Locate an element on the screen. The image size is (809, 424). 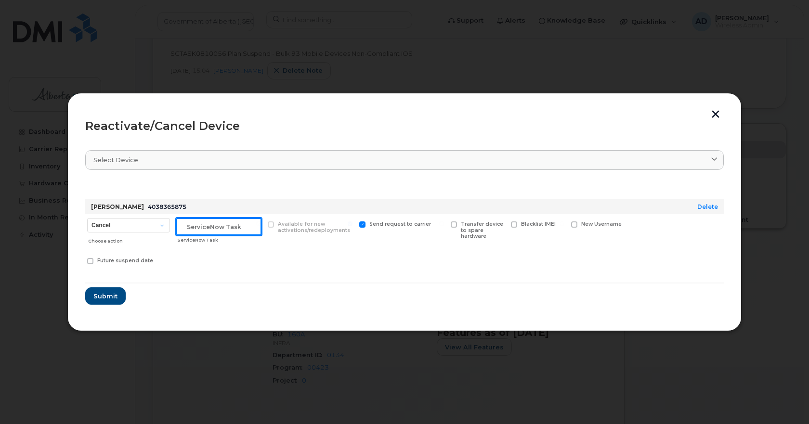
div: Reactivate/Cancel Device is located at coordinates (404, 126).